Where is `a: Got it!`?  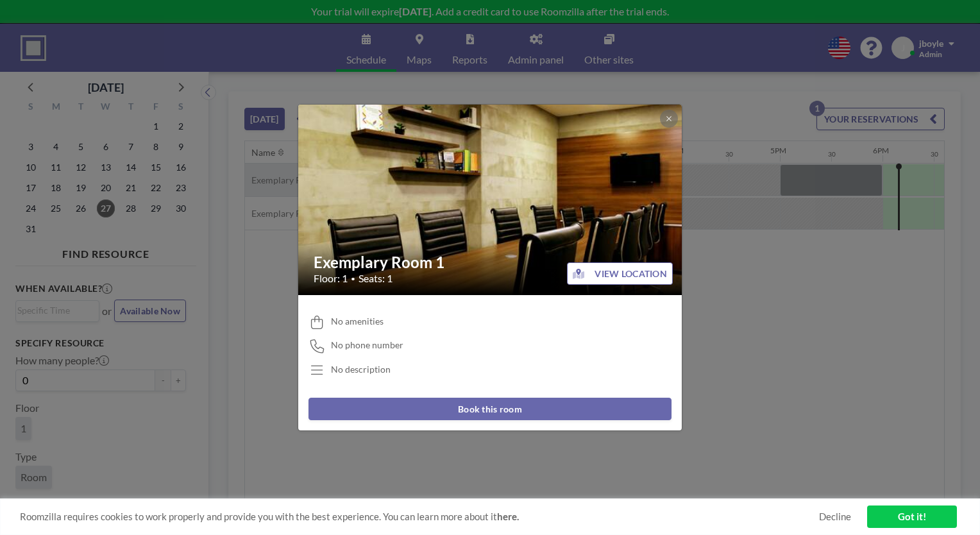 a: Got it! is located at coordinates (912, 516).